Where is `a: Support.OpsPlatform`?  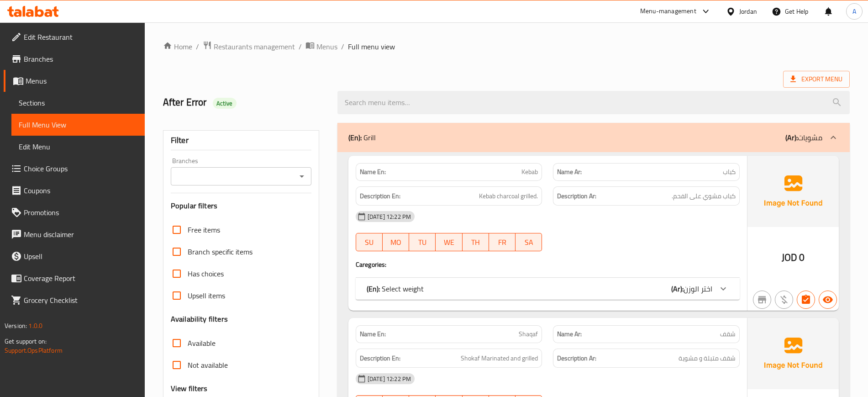 a: Support.OpsPlatform is located at coordinates (33, 350).